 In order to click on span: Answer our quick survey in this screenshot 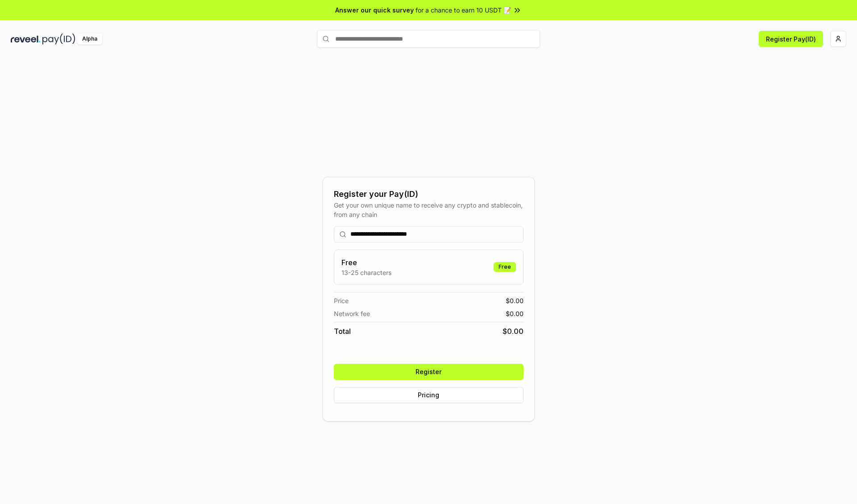, I will do `click(374, 10)`.